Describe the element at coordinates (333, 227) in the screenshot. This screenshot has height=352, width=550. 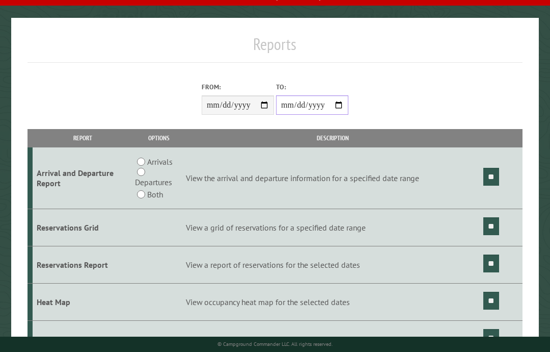
I see `td: View a grid of reservations for a specified date range` at that location.